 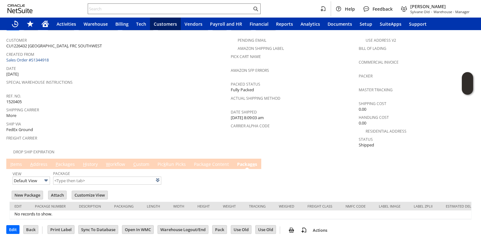 What do you see at coordinates (90, 195) in the screenshot?
I see `input: Customize View` at bounding box center [90, 195].